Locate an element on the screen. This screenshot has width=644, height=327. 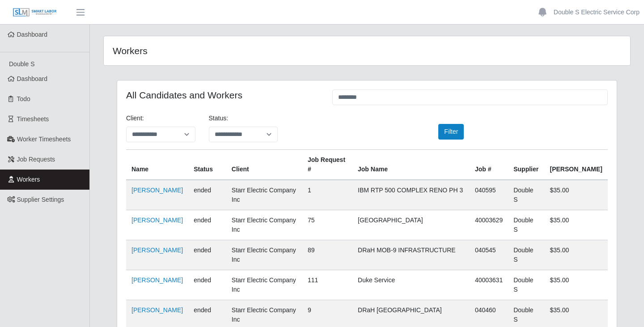
h4: All Candidates and Workers is located at coordinates (222, 95).